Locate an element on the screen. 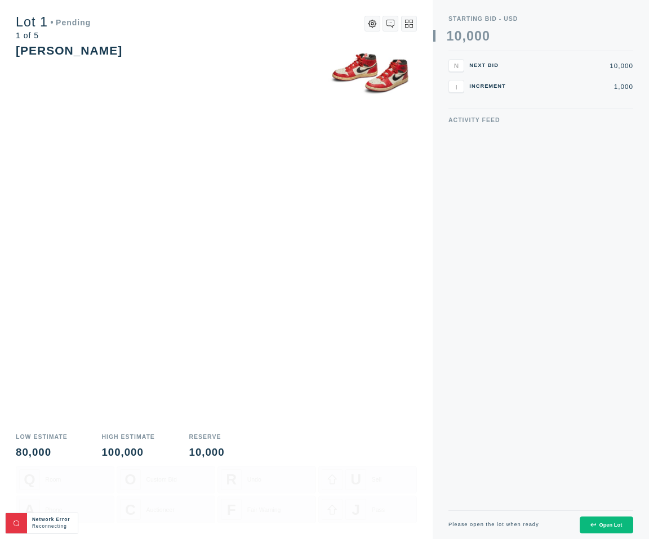 This screenshot has width=649, height=539. span: N is located at coordinates (456, 65).